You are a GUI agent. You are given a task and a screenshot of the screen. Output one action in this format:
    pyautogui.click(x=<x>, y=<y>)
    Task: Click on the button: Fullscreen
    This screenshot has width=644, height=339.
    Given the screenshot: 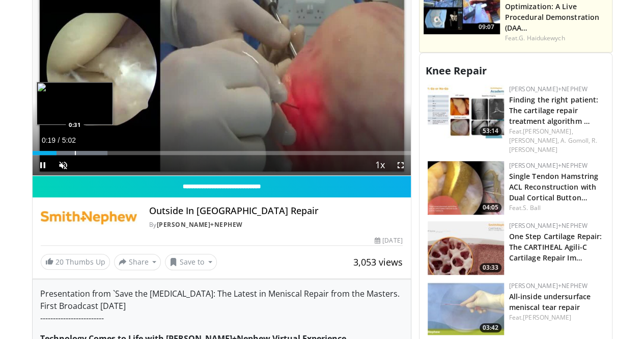 What is the action you would take?
    pyautogui.click(x=401, y=165)
    